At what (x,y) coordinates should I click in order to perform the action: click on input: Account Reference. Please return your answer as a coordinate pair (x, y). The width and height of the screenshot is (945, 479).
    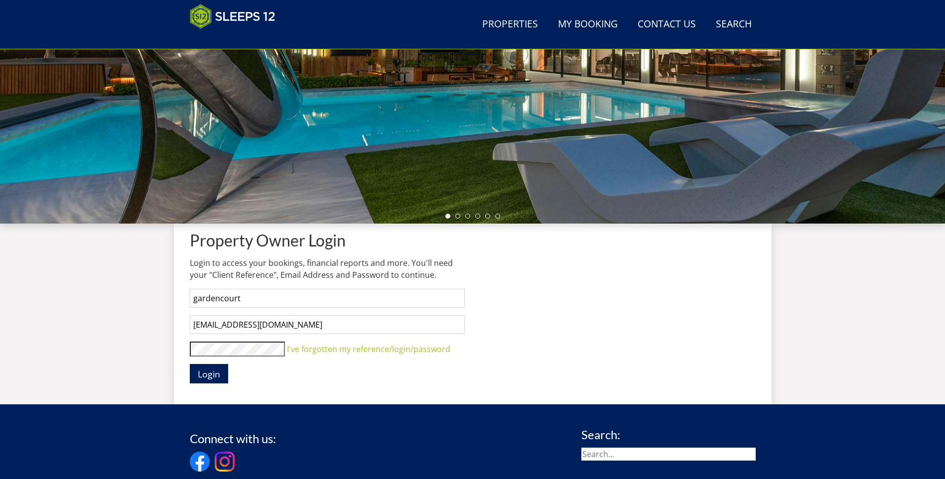
    Looking at the image, I should click on (327, 299).